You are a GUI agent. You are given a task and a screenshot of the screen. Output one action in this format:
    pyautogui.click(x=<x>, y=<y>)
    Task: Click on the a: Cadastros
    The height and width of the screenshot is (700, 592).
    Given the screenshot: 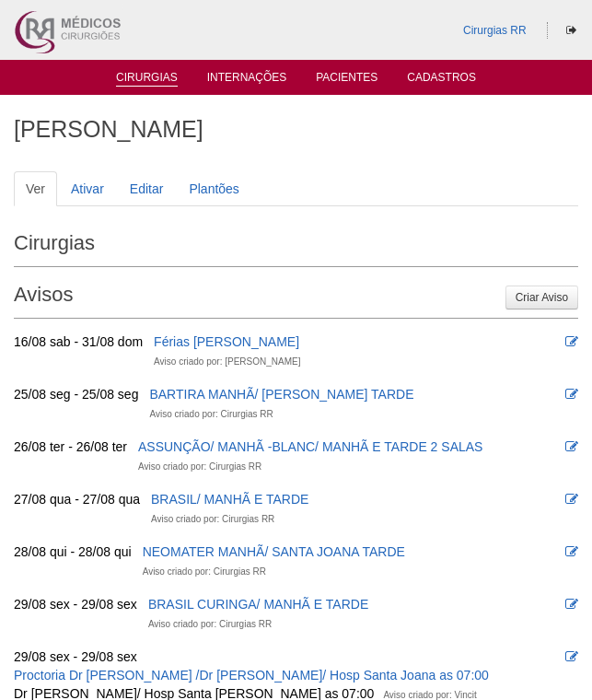 What is the action you would take?
    pyautogui.click(x=441, y=80)
    